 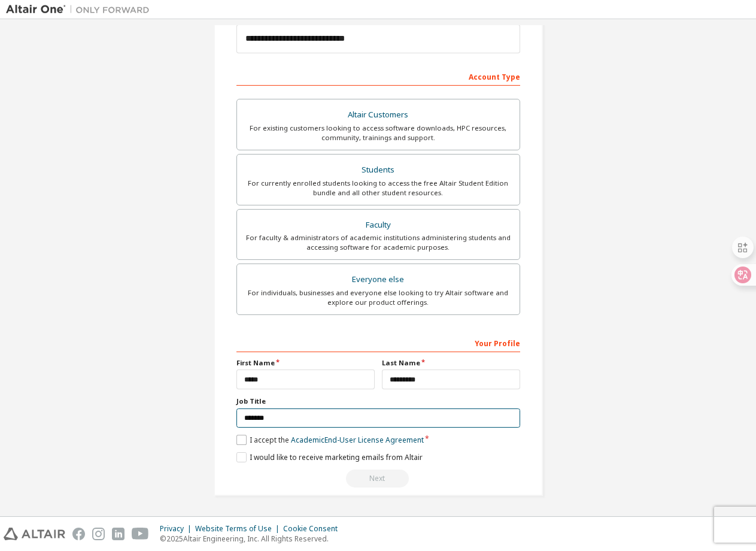 What do you see at coordinates (378, 297) in the screenshot?
I see `div: For individuals, businesses and everyone else looking to try Altair software and explore our prod...` at bounding box center [378, 297].